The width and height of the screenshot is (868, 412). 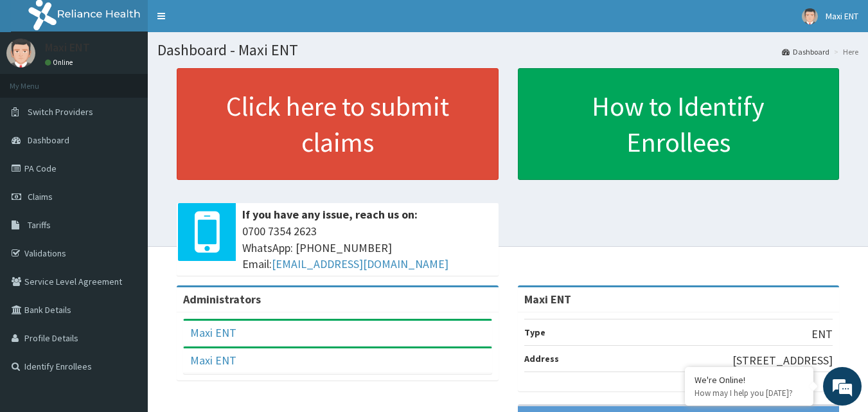 What do you see at coordinates (806, 52) in the screenshot?
I see `a: Dashboard` at bounding box center [806, 52].